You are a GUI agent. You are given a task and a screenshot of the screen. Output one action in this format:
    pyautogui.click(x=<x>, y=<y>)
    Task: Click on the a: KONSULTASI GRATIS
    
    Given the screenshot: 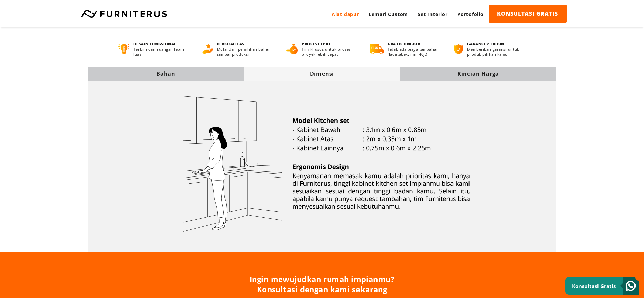 What is the action you would take?
    pyautogui.click(x=527, y=14)
    